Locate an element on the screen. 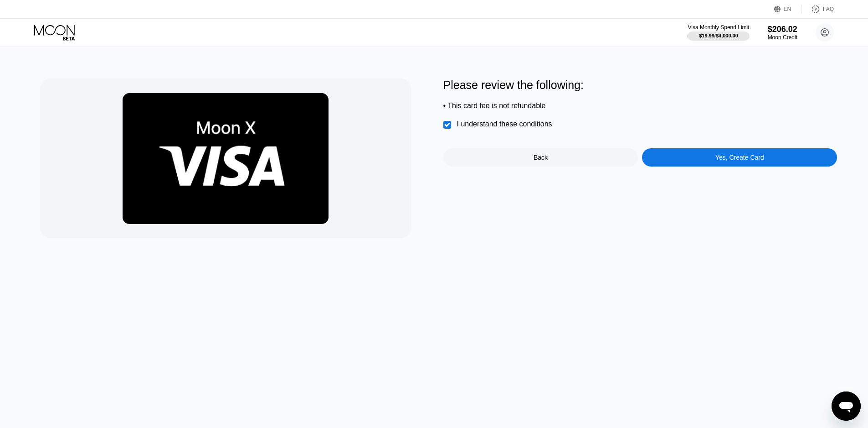 This screenshot has height=428, width=868. div: $206.02 is located at coordinates (783, 29).